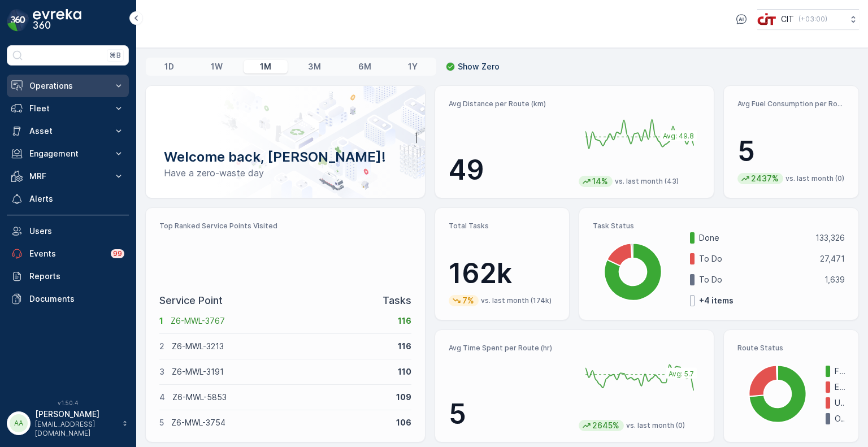 This screenshot has height=447, width=868. Describe the element at coordinates (68, 86) in the screenshot. I see `button: Operations` at that location.